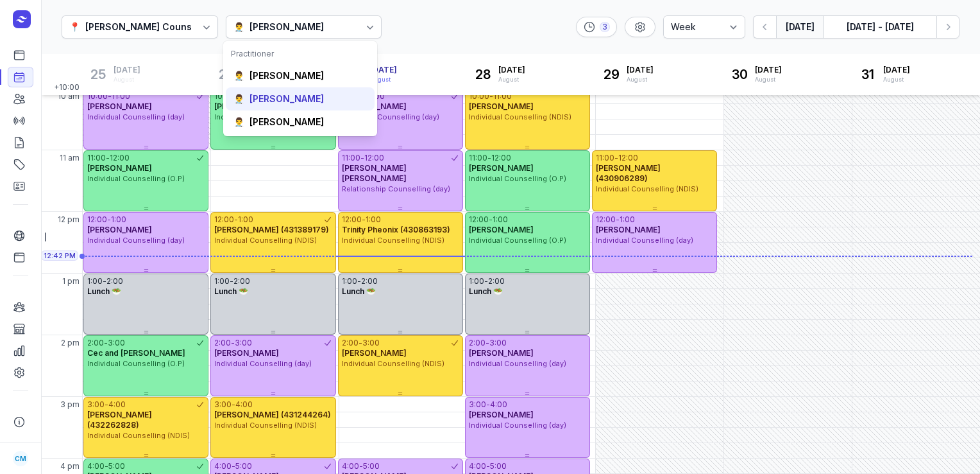  Describe the element at coordinates (60, 256) in the screenshot. I see `span: 12:42 PM` at that location.